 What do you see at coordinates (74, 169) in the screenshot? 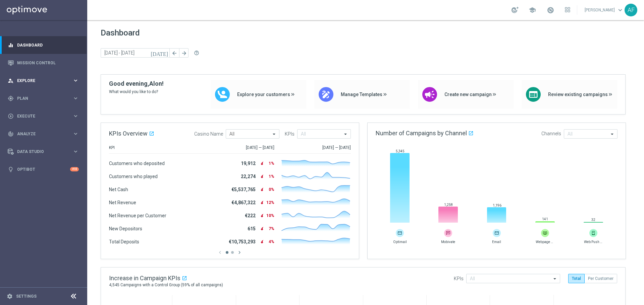
I see `div: +10` at bounding box center [74, 169].